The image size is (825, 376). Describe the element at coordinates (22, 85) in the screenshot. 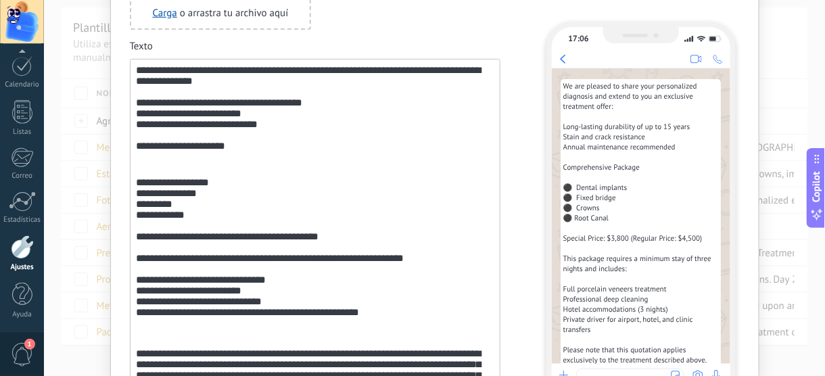

I see `div: Calendario` at that location.